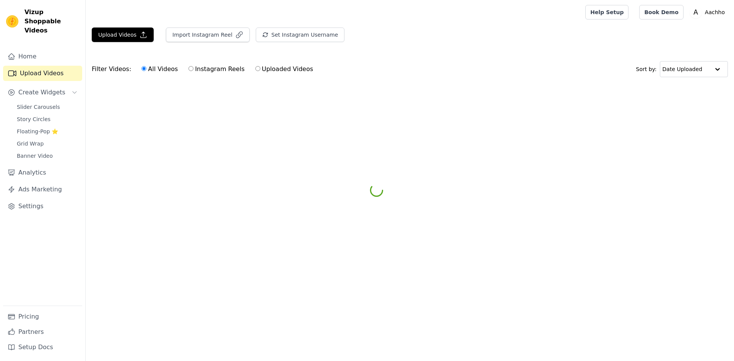  I want to click on label: Instagram Reels, so click(216, 69).